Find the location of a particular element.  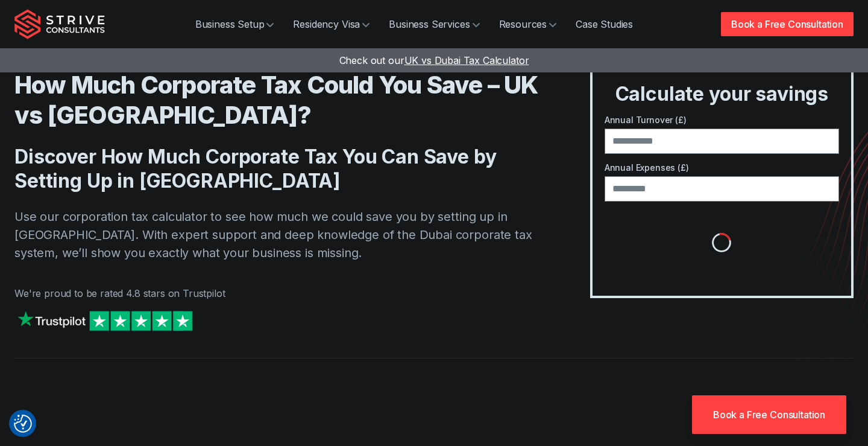

p: We're proud to be rated 4.8 stars on Trustpilot is located at coordinates (278, 294).